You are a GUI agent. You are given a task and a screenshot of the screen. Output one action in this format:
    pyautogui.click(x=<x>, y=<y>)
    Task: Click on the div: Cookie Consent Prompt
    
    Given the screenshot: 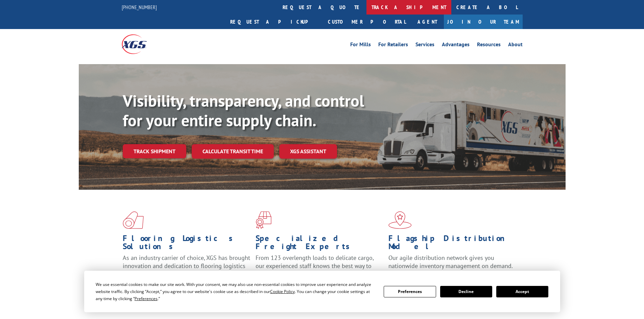 What is the action you would take?
    pyautogui.click(x=322, y=291)
    